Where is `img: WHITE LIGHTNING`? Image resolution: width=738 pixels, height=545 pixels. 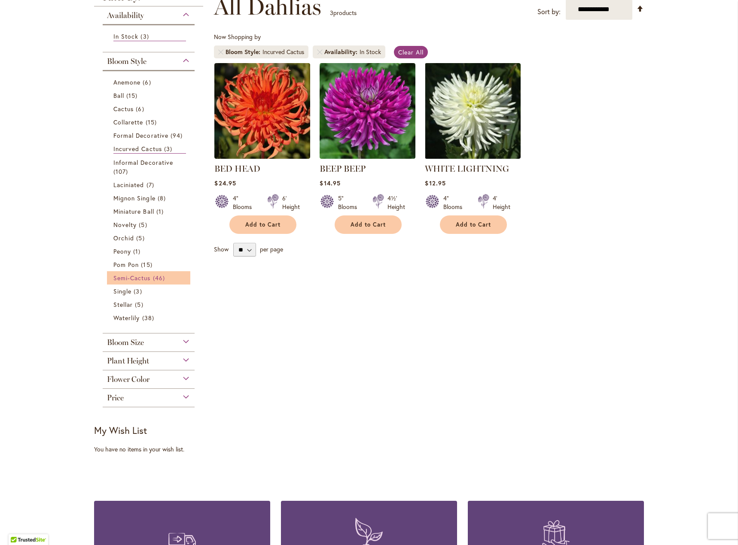 img: WHITE LIGHTNING is located at coordinates (472, 111).